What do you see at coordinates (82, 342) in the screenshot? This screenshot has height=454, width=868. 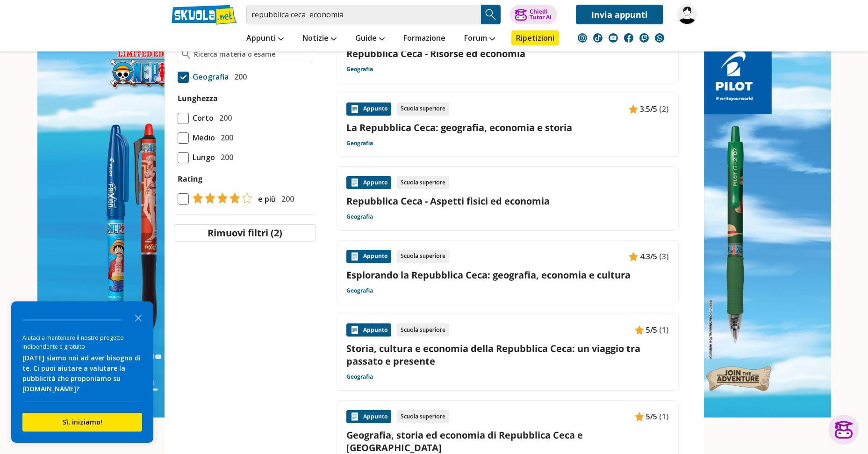 I see `div: Aiutaci a mantenere il nostro progetto indipendente e gratuito` at bounding box center [82, 342].